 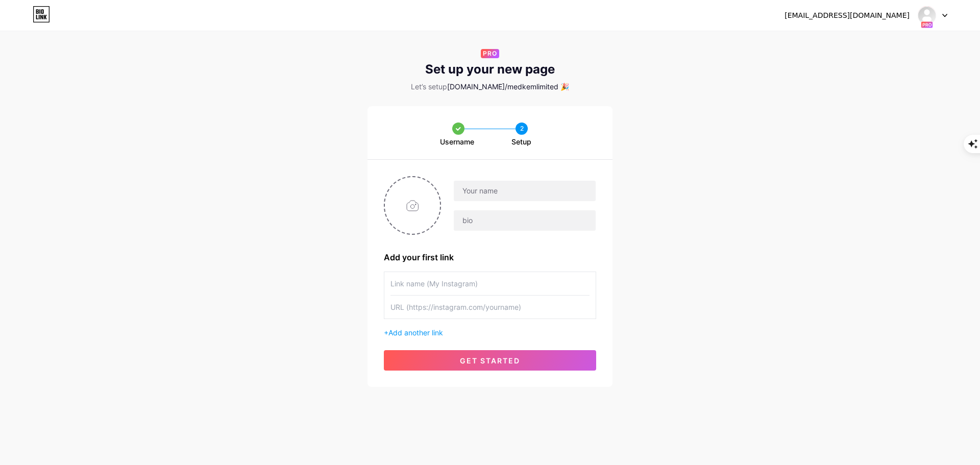 What do you see at coordinates (490, 54) in the screenshot?
I see `span: PRO` at bounding box center [490, 54].